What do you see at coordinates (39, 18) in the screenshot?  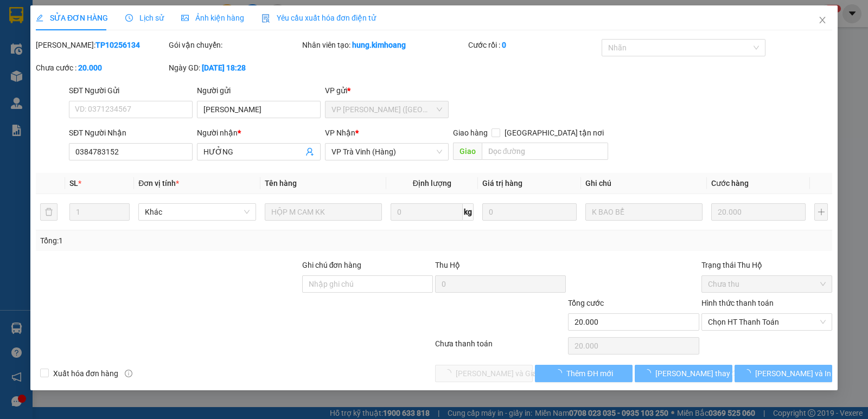 I see `span: edit` at bounding box center [39, 18].